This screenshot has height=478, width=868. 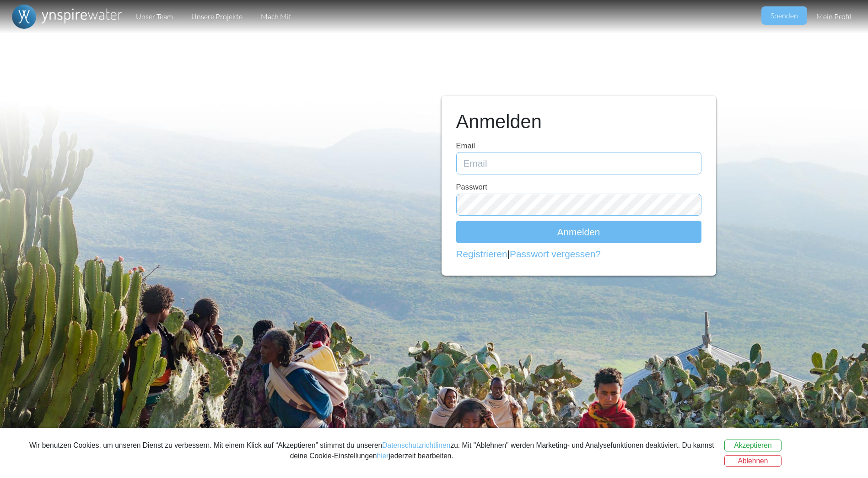 I want to click on a: Datenschutzrichtlinen, so click(x=416, y=445).